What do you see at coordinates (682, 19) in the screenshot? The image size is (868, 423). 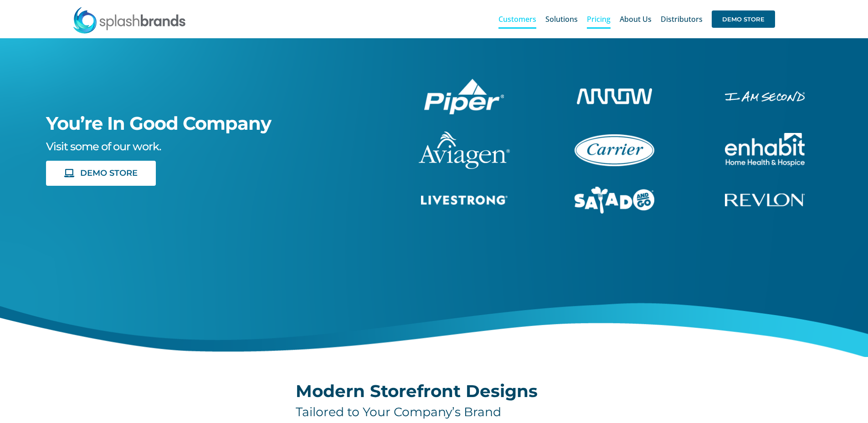 I see `a: Distributors` at bounding box center [682, 19].